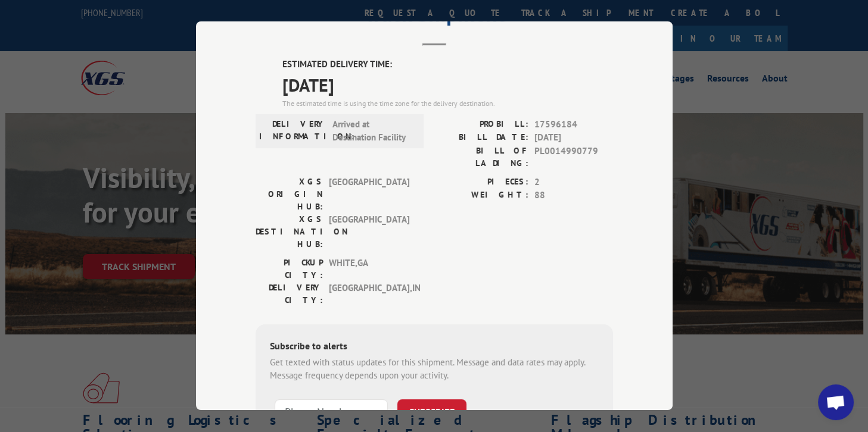 The image size is (868, 432). What do you see at coordinates (482, 182) in the screenshot?
I see `label: PIECES:` at bounding box center [482, 182].